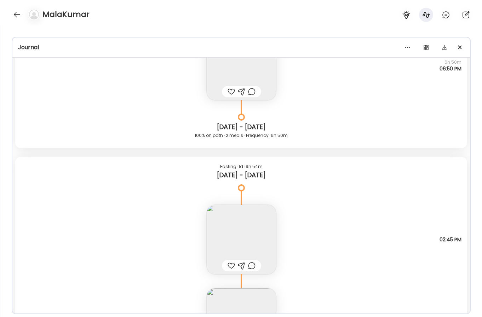  Describe the element at coordinates (242, 66) in the screenshot. I see `img: images%2FUE3X63HvoEY3kEgyQWSjgqxFq1Z2%2F5Abq5bLIuSGmLuhFcwJf%2FiO19kRpZZtHvD1BCbhPk_240` at that location.